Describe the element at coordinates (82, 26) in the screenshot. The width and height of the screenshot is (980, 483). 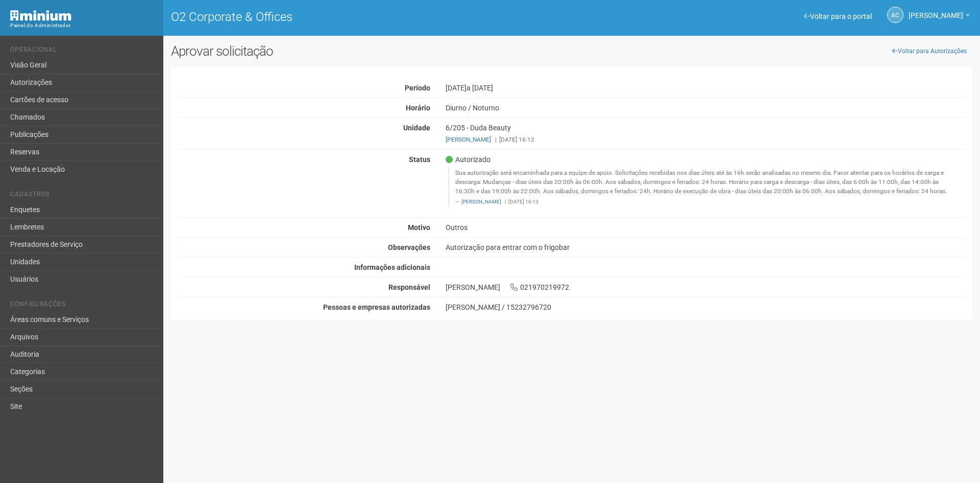
I see `div: Painel do Administrador` at that location.